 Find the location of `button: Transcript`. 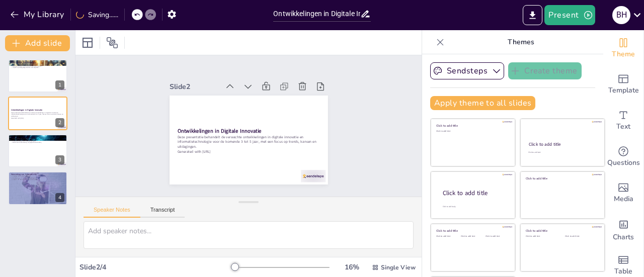

button: Transcript is located at coordinates (163, 212).